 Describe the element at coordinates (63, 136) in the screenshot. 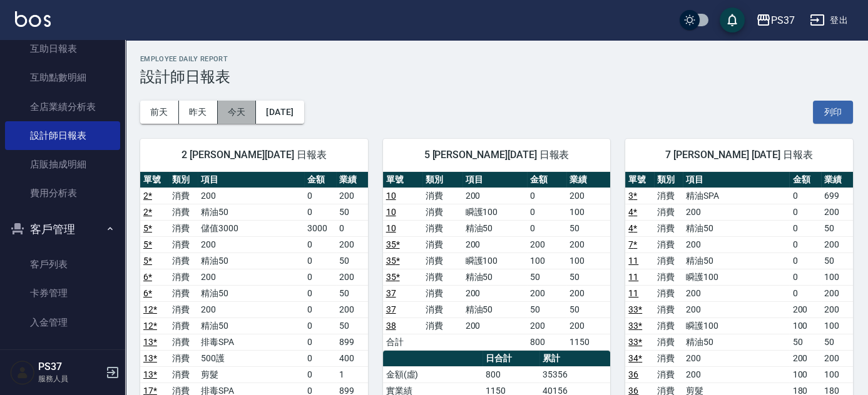

I see `a: 設計師日報表` at that location.